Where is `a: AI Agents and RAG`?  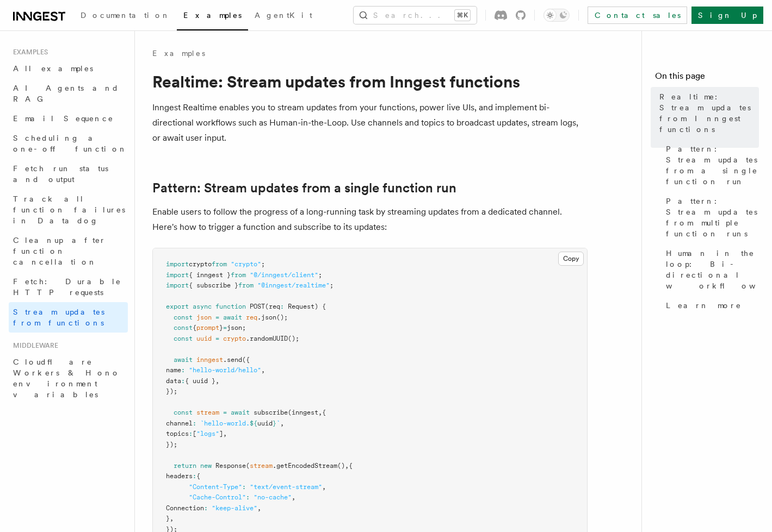 a: AI Agents and RAG is located at coordinates (68, 94).